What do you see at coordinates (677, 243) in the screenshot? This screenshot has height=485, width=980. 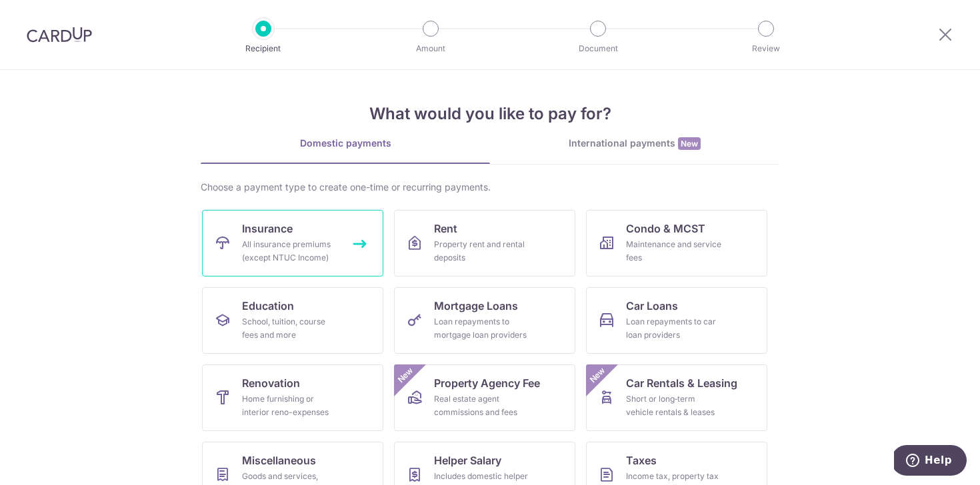 I see `a: Condo & MCSTMaintenance and service fees` at bounding box center [677, 243].